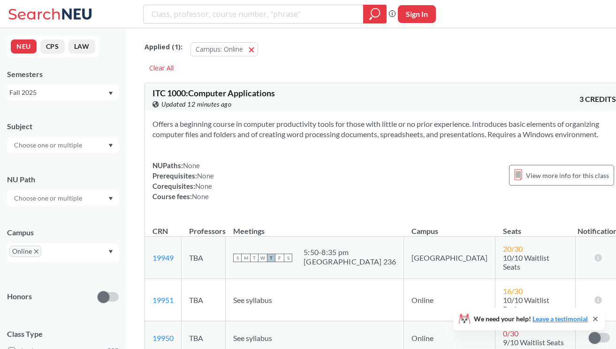  What do you see at coordinates (163, 47) in the screenshot?
I see `span: Applied ( 1 ):` at bounding box center [163, 47].